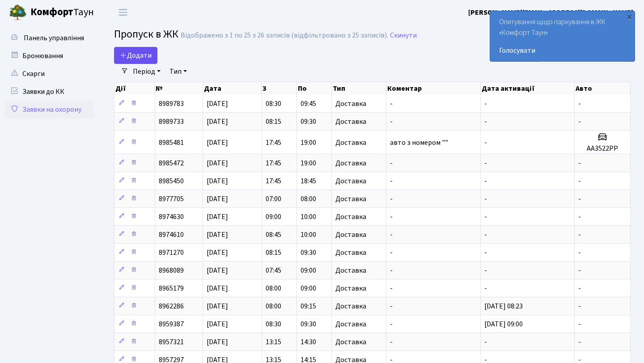  I want to click on span: 13:15, so click(273, 342).